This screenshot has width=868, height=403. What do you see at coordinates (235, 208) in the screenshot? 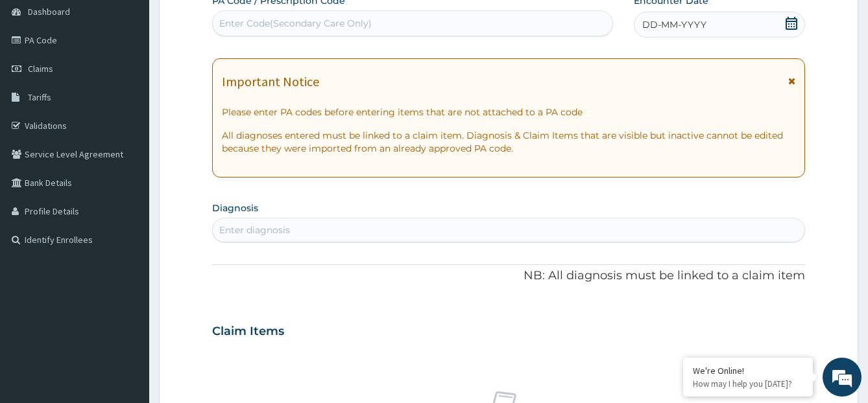
I see `label: Diagnosis` at bounding box center [235, 208].